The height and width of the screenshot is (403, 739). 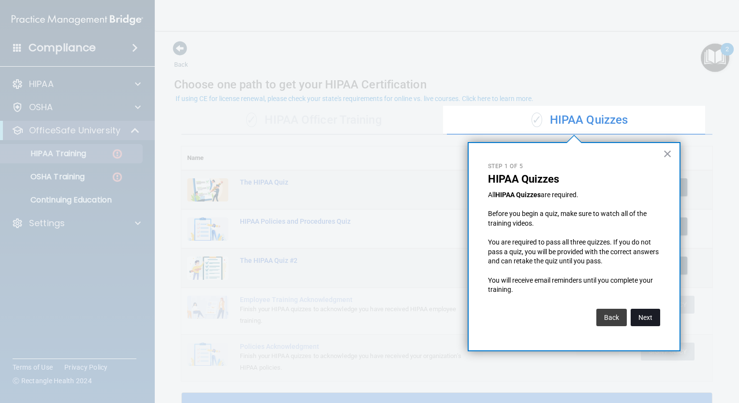 I want to click on button: Next, so click(x=645, y=318).